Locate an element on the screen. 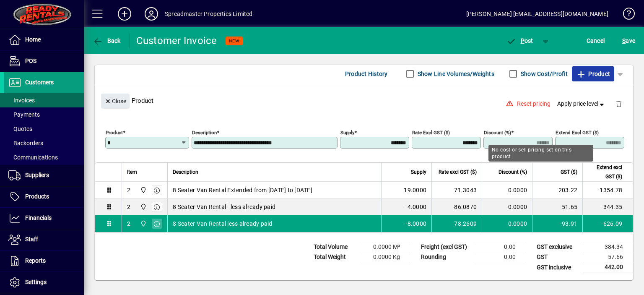 The width and height of the screenshot is (644, 295). span: ost is located at coordinates (520, 41).